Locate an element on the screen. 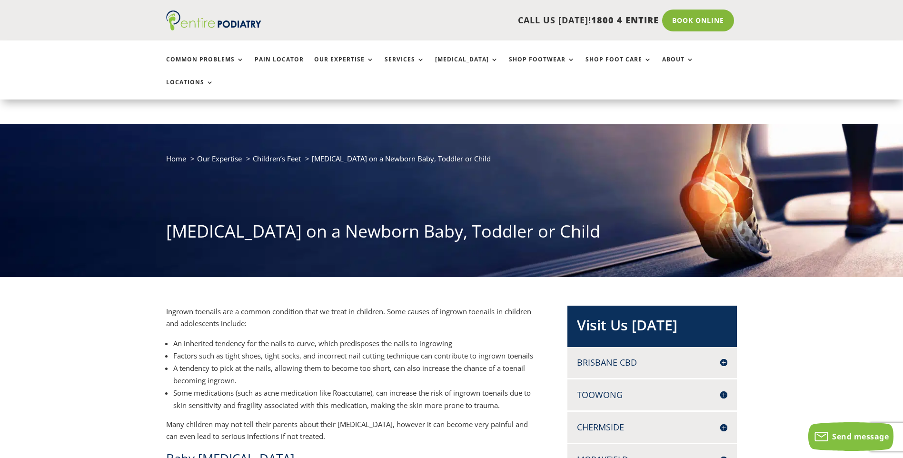 The image size is (903, 458). h4: Chermside is located at coordinates (652, 427).